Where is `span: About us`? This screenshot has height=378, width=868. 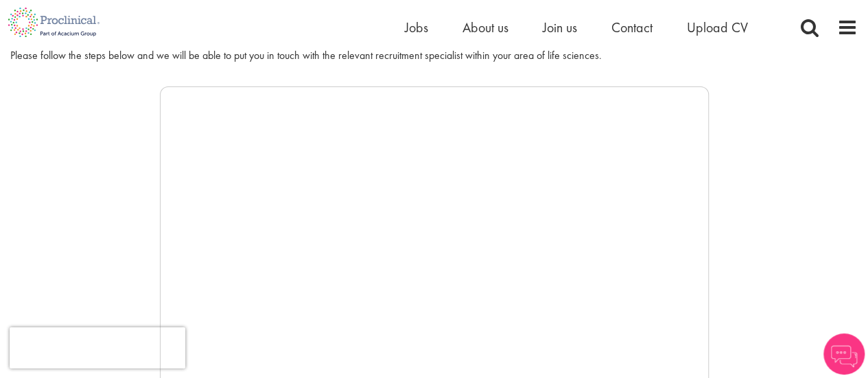
span: About us is located at coordinates (485, 27).